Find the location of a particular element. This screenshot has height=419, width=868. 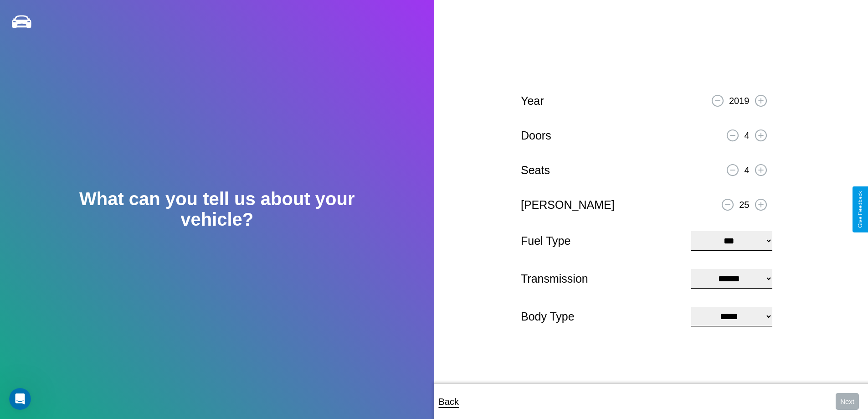

p: Year is located at coordinates (532, 101).